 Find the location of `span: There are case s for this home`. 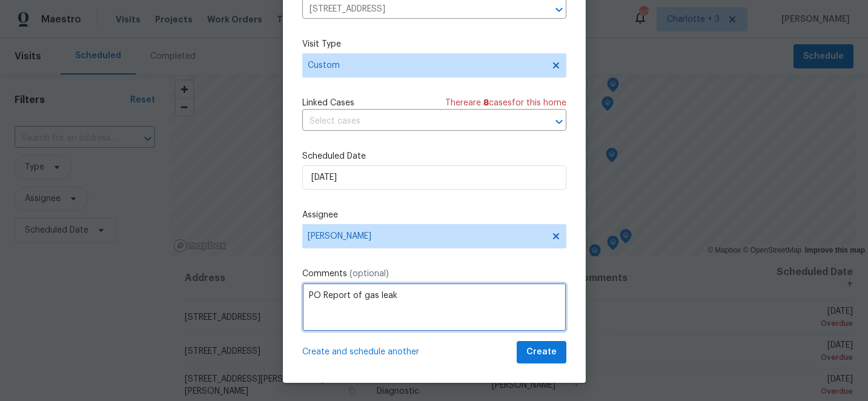

span: There are case s for this home is located at coordinates (506, 103).